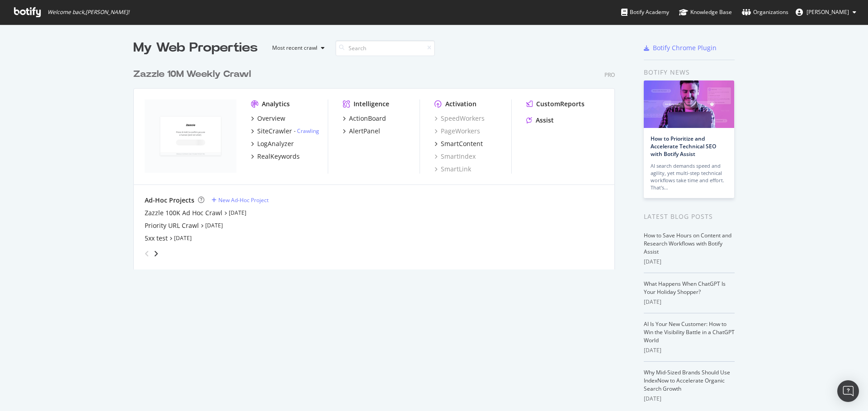 The image size is (868, 411). Describe the element at coordinates (156, 238) in the screenshot. I see `a: 5xx test` at that location.